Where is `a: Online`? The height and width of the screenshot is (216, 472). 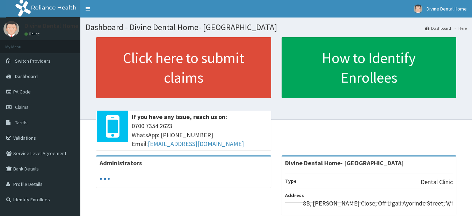 a: Online is located at coordinates (33, 34).